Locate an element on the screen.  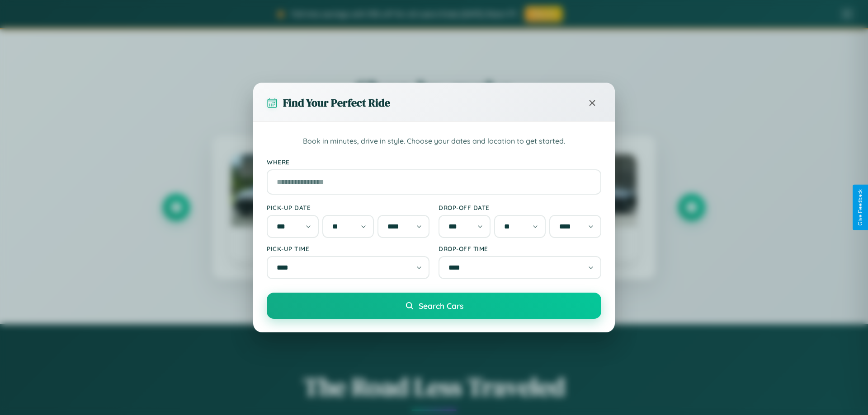
label: Drop-off Time is located at coordinates (520, 248).